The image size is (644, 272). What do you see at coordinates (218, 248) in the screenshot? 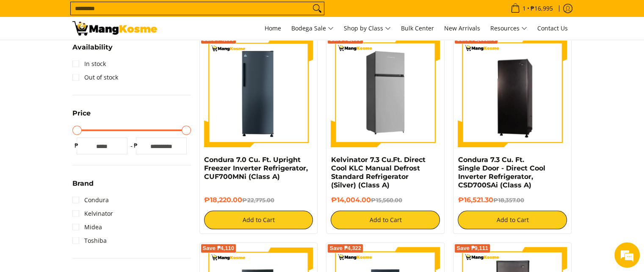
I see `span: Save ₱4,110` at bounding box center [218, 248].